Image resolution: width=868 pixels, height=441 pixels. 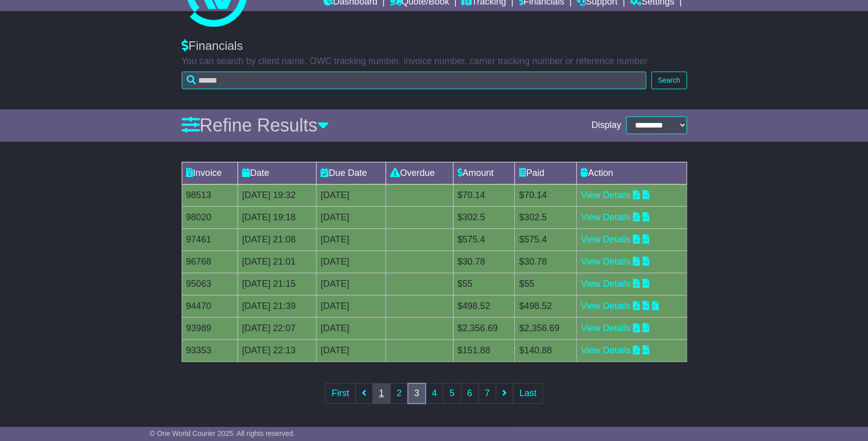 What do you see at coordinates (223, 433) in the screenshot?
I see `span: © One World Courier 2025. All rights reserved.` at bounding box center [223, 433].